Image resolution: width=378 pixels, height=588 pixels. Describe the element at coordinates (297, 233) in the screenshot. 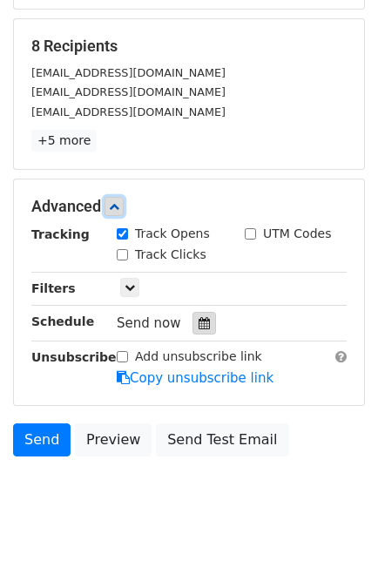

I see `label: UTM Codes` at that location.